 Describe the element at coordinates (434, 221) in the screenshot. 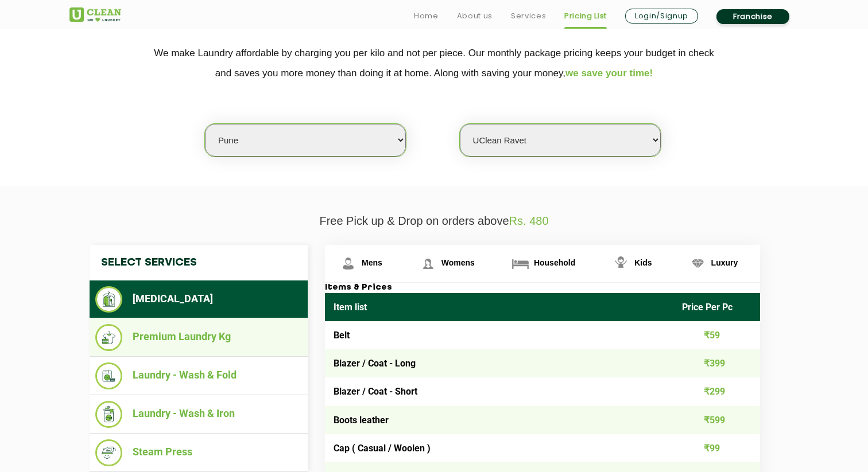

I see `p: Free Pick up & Drop on orders above` at that location.